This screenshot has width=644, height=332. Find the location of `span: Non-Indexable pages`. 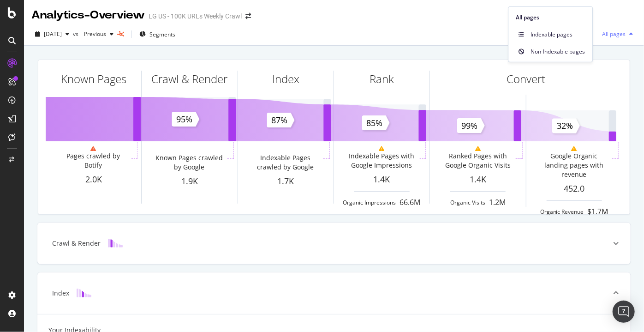

span: Non-Indexable pages is located at coordinates (558, 51).